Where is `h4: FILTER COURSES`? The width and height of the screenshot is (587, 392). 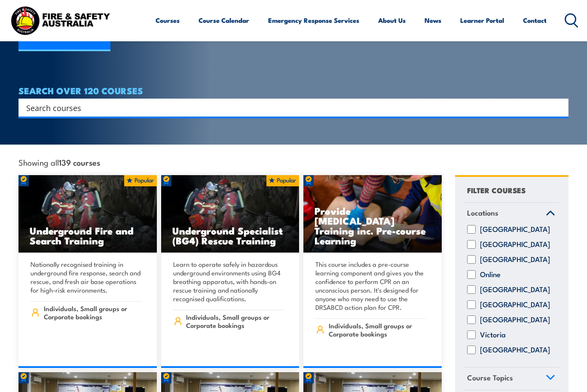 h4: FILTER COURSES is located at coordinates (496, 189).